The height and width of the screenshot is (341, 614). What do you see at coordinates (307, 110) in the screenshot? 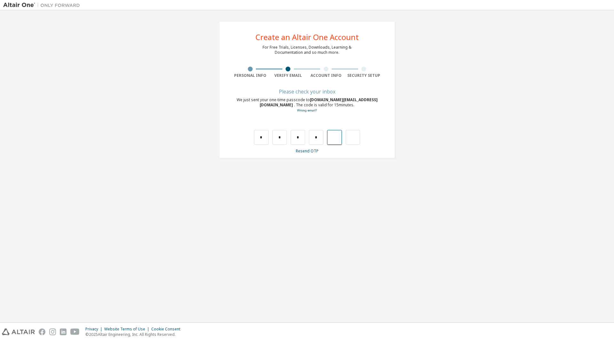
I see `a: Go back to the registration form` at bounding box center [307, 110].